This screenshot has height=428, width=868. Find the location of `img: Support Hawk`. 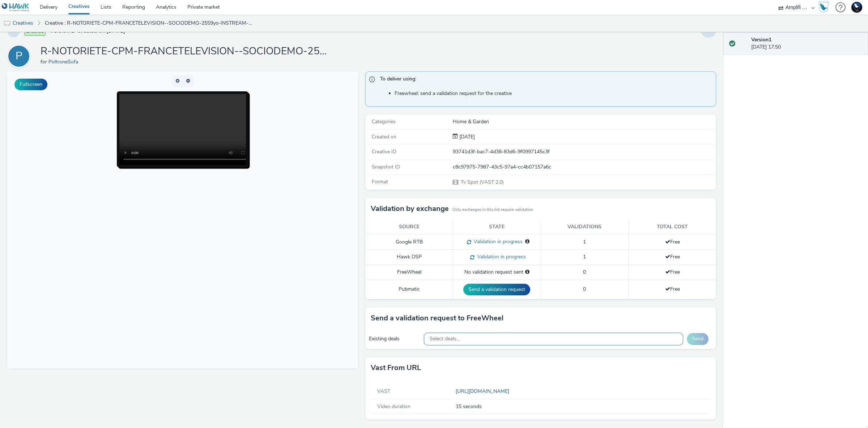

img: Support Hawk is located at coordinates (857, 7).